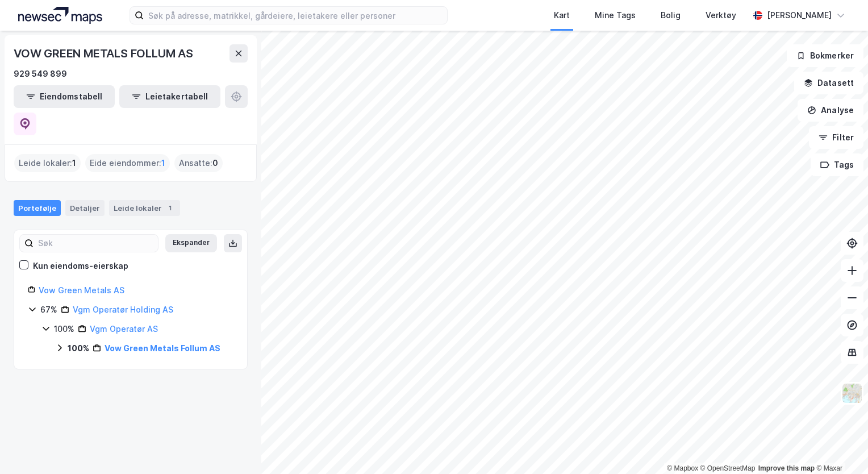  What do you see at coordinates (840, 446) in the screenshot?
I see `div: Kontrollprogram for chat` at bounding box center [840, 446].